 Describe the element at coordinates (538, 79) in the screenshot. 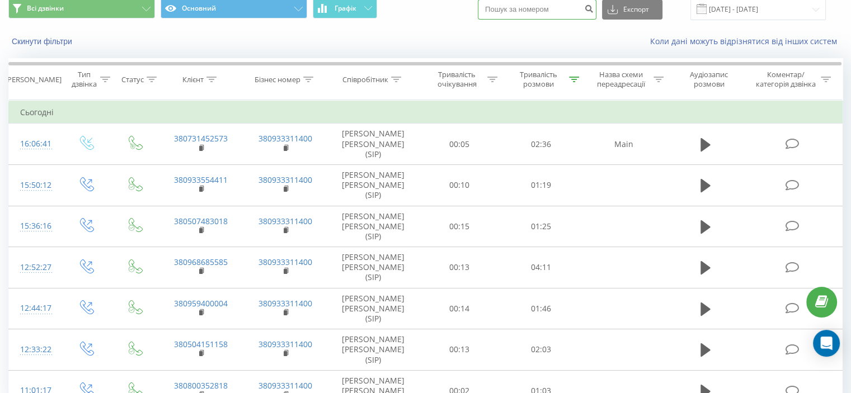

I see `div: Тривалість розмови` at that location.